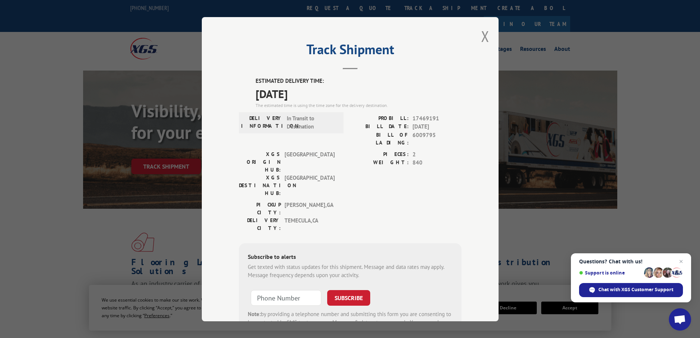 The height and width of the screenshot is (338, 700). What do you see at coordinates (380, 154) in the screenshot?
I see `label: PIECES:` at bounding box center [380, 154].